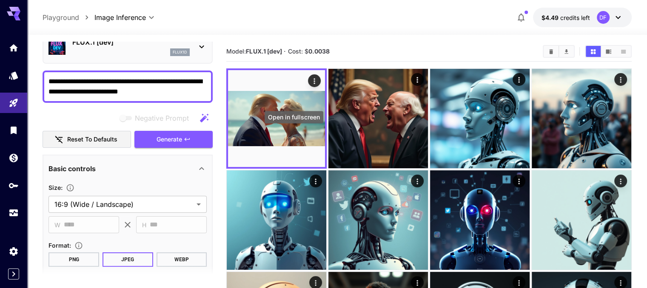  I want to click on div: Basic controls, so click(128, 169).